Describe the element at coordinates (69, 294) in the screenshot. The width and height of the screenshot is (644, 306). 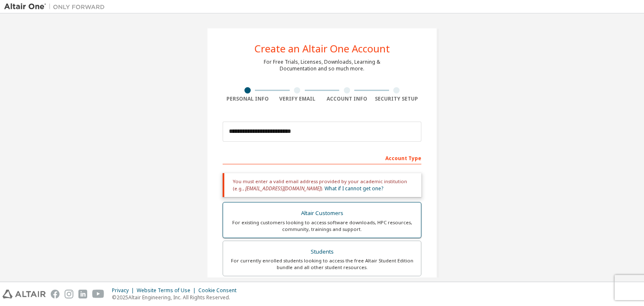
I see `img: instagram.svg` at that location.